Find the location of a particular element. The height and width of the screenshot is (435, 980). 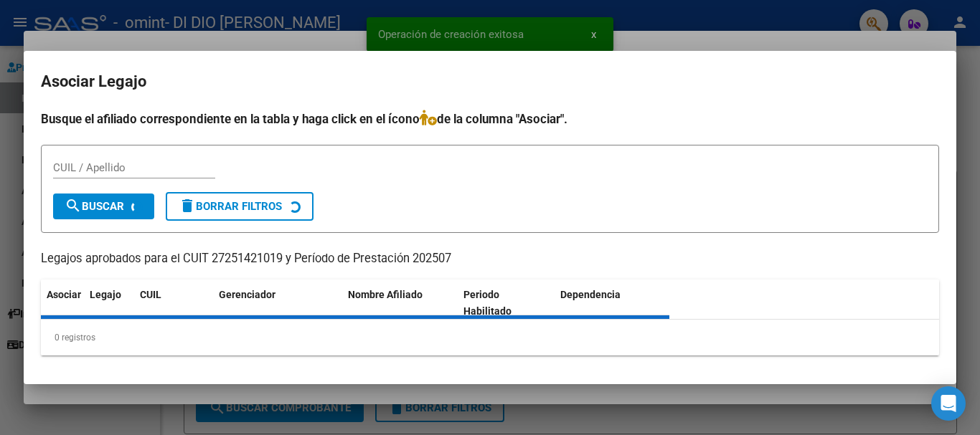

span: Nombre Afiliado is located at coordinates (385, 295).